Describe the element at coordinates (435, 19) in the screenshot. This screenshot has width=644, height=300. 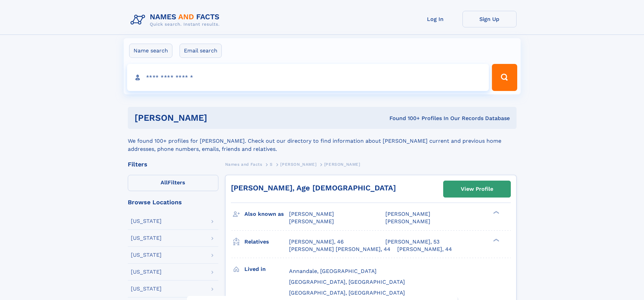
I see `a: Log In` at that location.